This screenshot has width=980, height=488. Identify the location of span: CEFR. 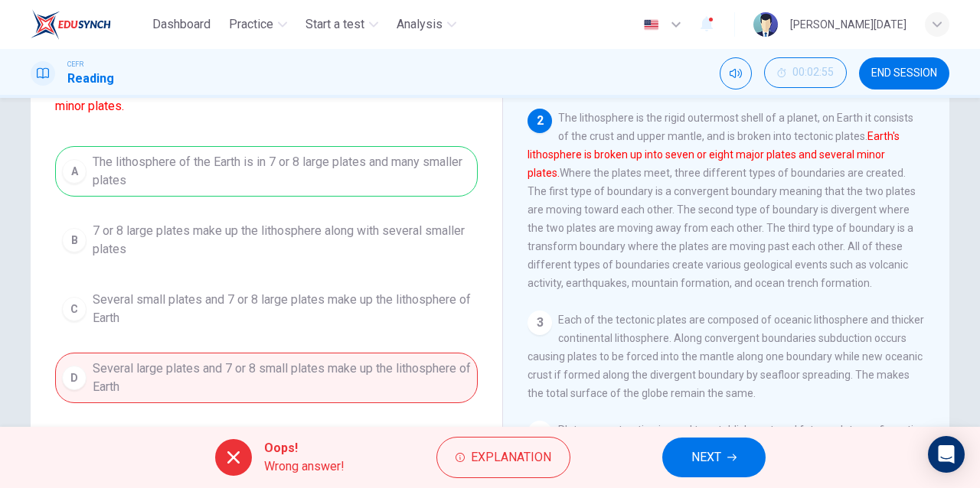
(75, 64).